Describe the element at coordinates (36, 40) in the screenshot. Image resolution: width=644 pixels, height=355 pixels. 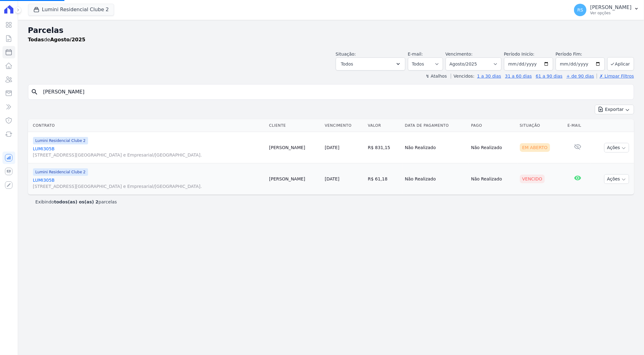
I see `strong: Todas` at that location.